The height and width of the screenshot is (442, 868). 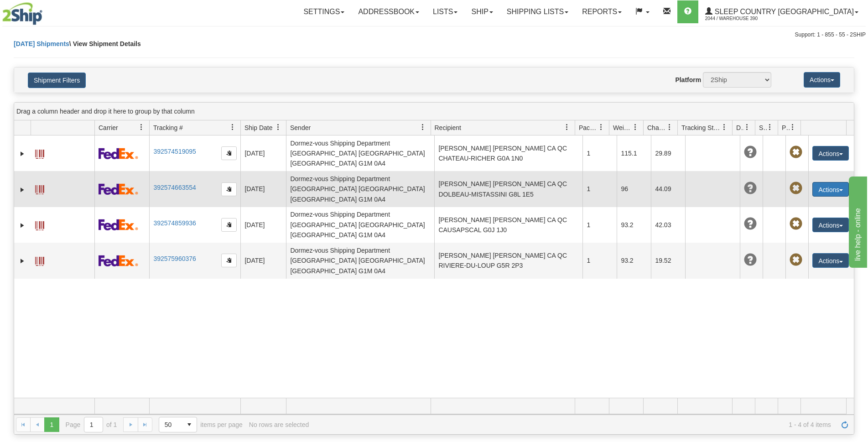 What do you see at coordinates (623, 127) in the screenshot?
I see `span: Weight` at bounding box center [623, 127].